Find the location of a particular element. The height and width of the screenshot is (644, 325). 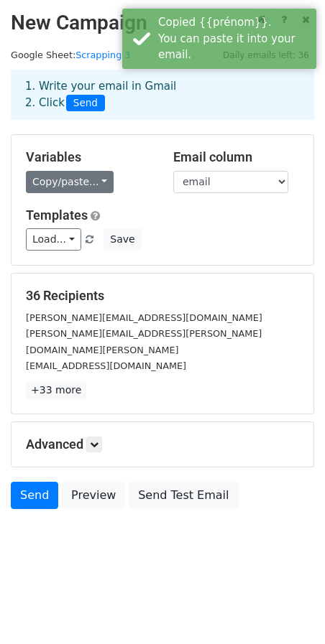

h5: Advanced is located at coordinates (163, 445).